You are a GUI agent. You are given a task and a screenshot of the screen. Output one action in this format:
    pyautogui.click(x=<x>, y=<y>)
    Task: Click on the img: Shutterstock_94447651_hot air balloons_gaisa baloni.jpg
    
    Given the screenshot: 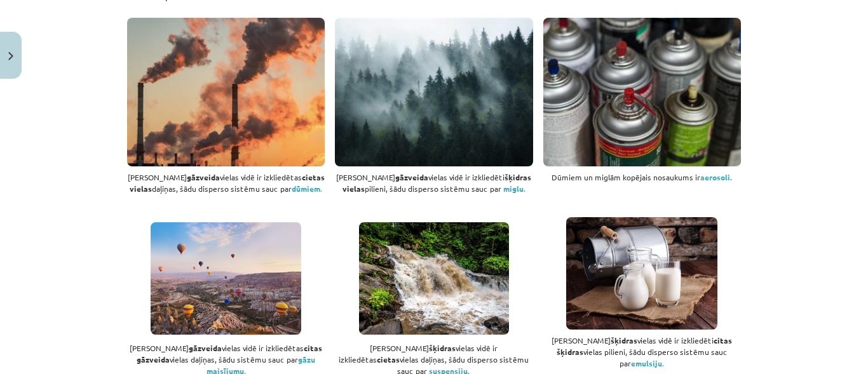 What is the action you would take?
    pyautogui.click(x=226, y=278)
    